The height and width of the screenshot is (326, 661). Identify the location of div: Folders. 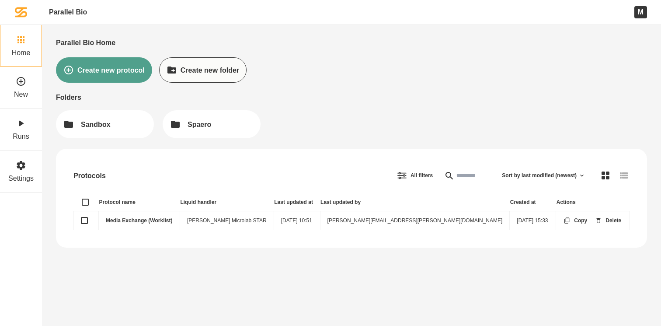
(352, 97).